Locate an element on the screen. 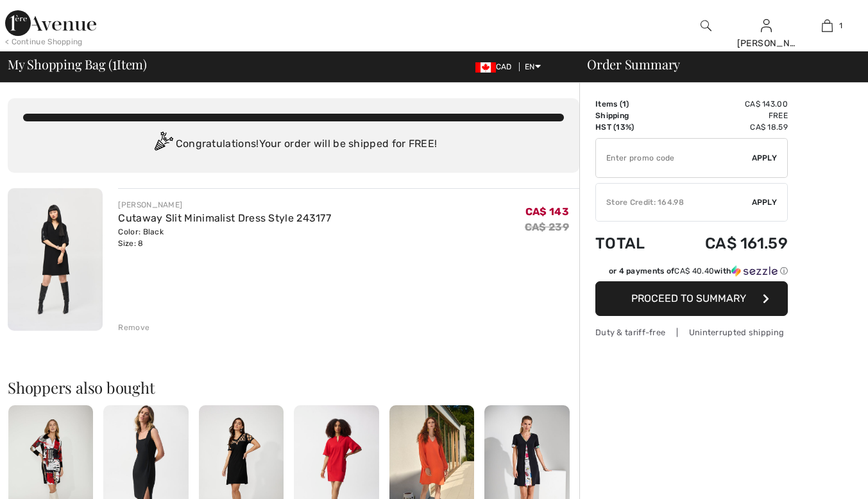 The image size is (868, 499). img: Sezzle is located at coordinates (755, 271).